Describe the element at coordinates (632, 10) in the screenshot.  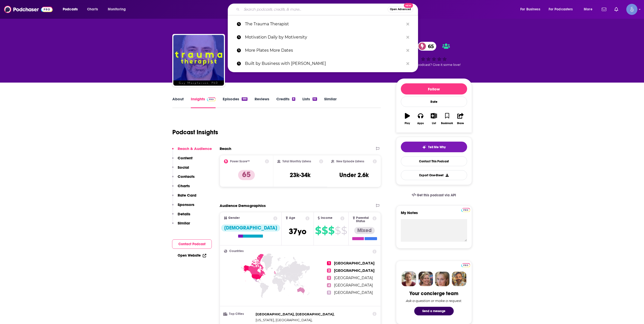
I see `span: Logged in as Spiral5-G1` at that location.